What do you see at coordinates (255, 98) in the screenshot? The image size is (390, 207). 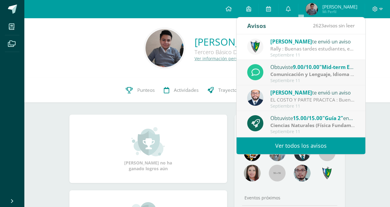 I see `img: eaa624bfc361f5d4e8a554d75d1a3cf6.png` at bounding box center [255, 98].